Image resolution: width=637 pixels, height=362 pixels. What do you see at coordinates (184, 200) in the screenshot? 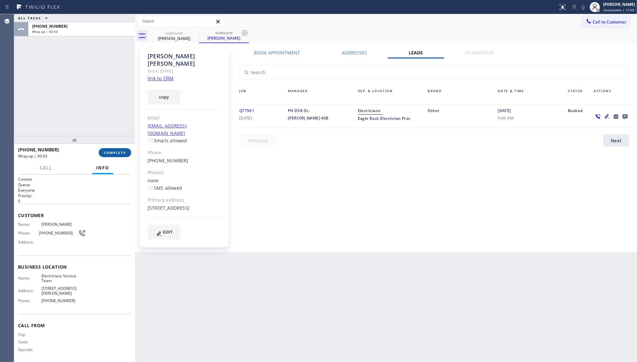
I see `div: Primary address` at bounding box center [184, 200].